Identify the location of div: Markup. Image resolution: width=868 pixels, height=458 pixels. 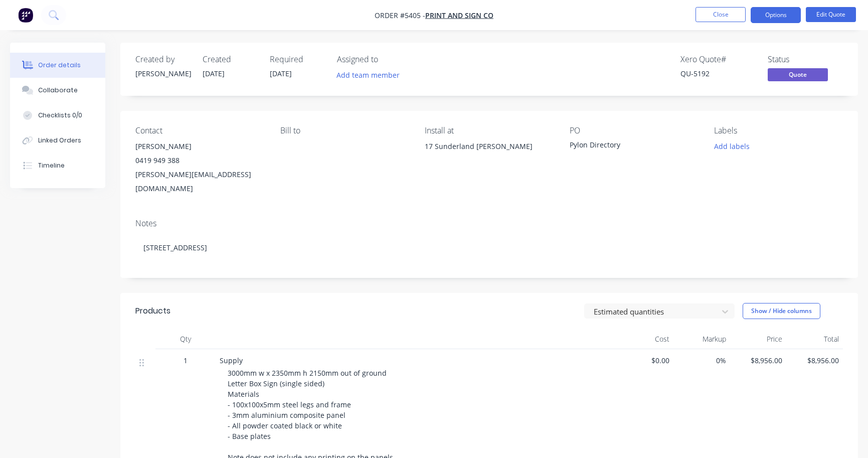
(702, 339).